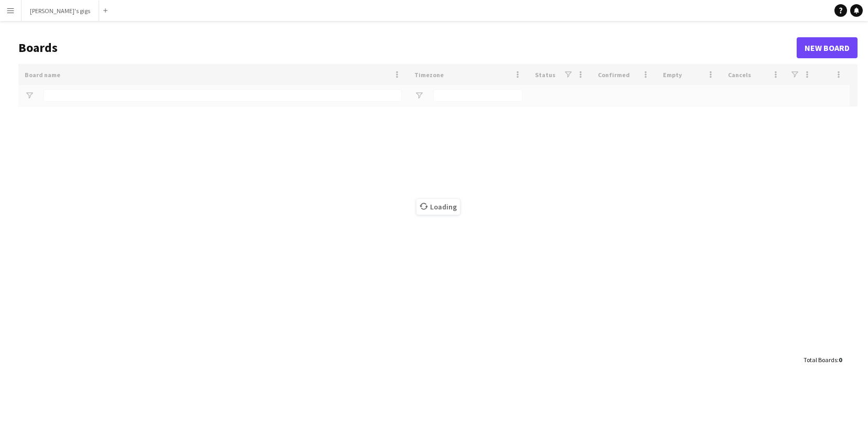 The image size is (868, 444). I want to click on a: New Board, so click(827, 48).